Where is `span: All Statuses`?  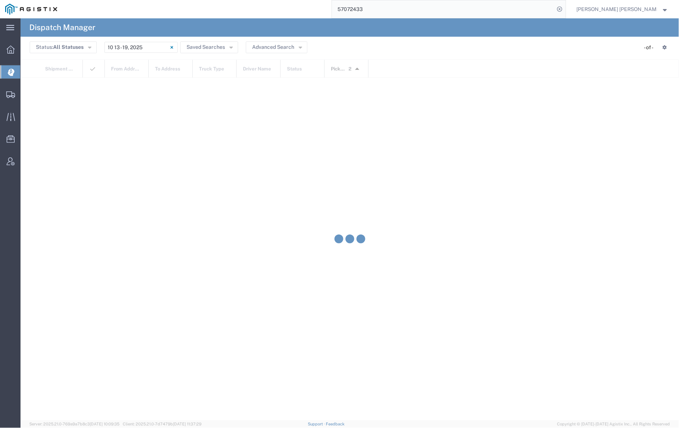
span: All Statuses is located at coordinates (68, 47).